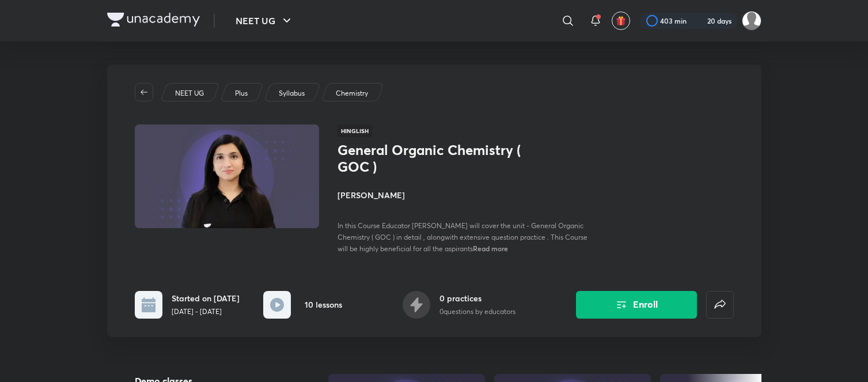 This screenshot has width=868, height=382. I want to click on p: Syllabus, so click(292, 93).